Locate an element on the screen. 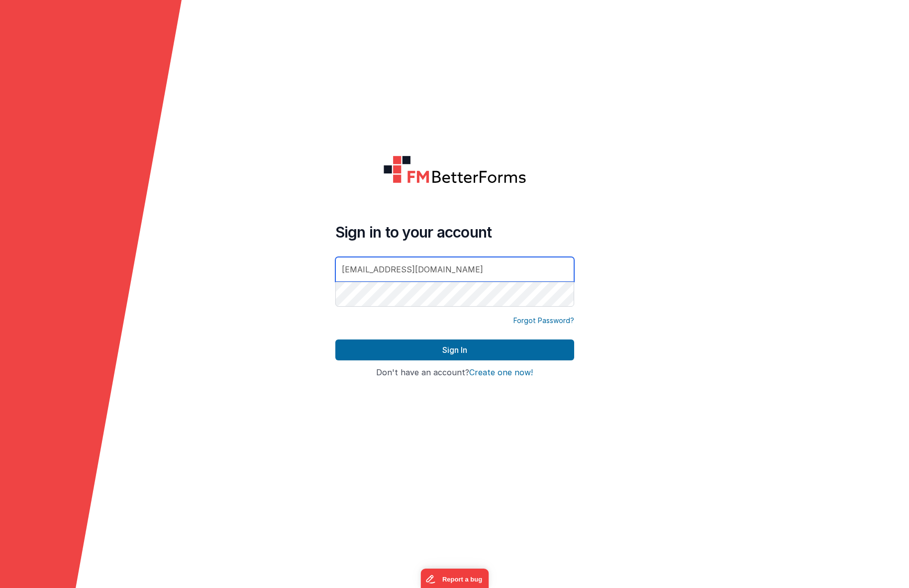 This screenshot has height=588, width=909. input: Email Address is located at coordinates (455, 270).